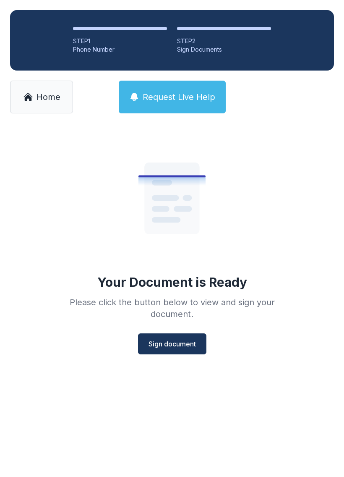 This screenshot has width=344, height=477. Describe the element at coordinates (224, 41) in the screenshot. I see `div: STEP 2` at that location.